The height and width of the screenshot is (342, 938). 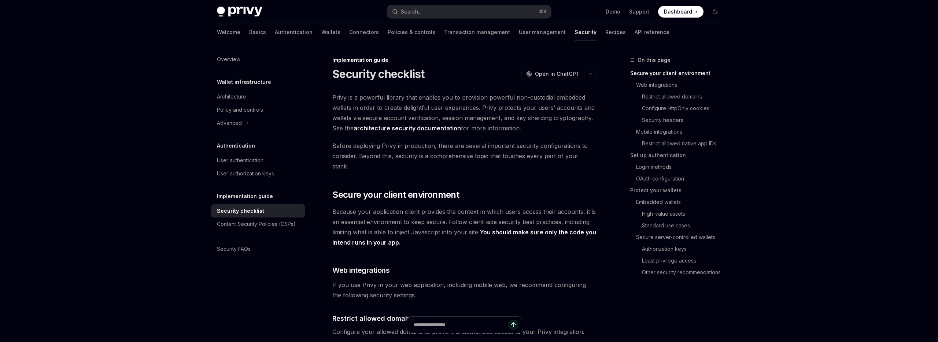 What do you see at coordinates (258, 59) in the screenshot?
I see `a: Overview` at bounding box center [258, 59].